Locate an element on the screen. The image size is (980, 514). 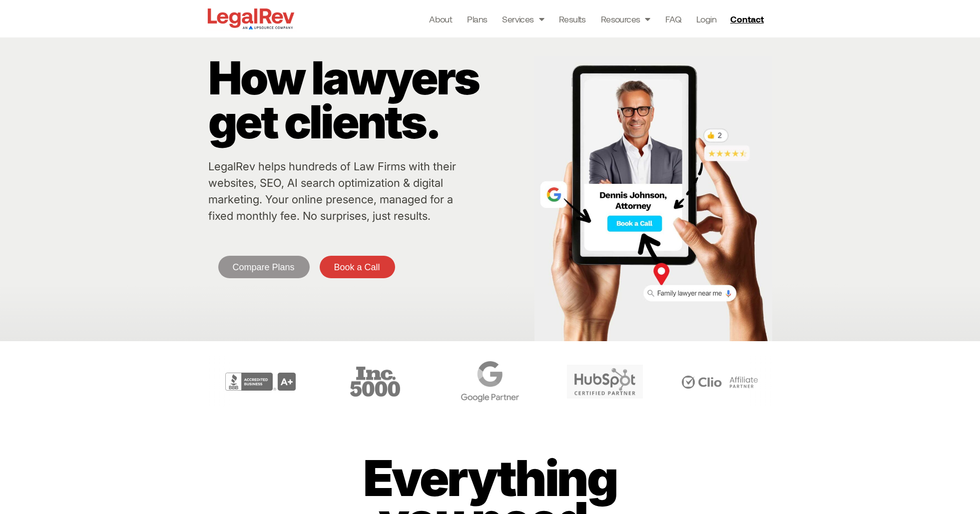
div: 4 / 6 is located at coordinates (490, 381).